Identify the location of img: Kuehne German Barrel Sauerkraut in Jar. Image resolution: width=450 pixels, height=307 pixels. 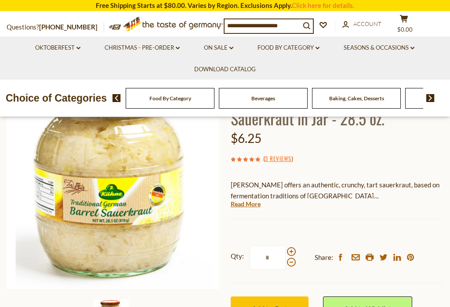
(113, 182).